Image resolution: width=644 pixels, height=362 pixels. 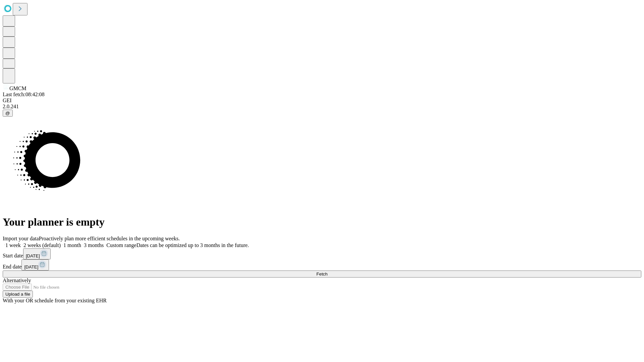 I want to click on div: GEI, so click(x=322, y=100).